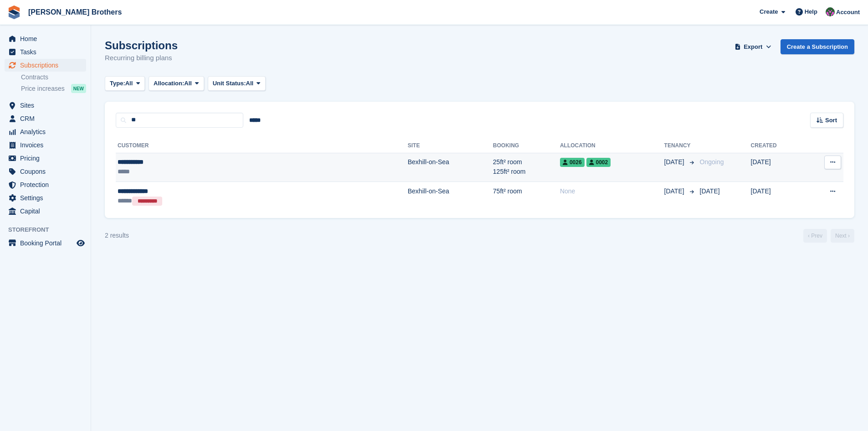  I want to click on button: Unit Status: All, so click(237, 83).